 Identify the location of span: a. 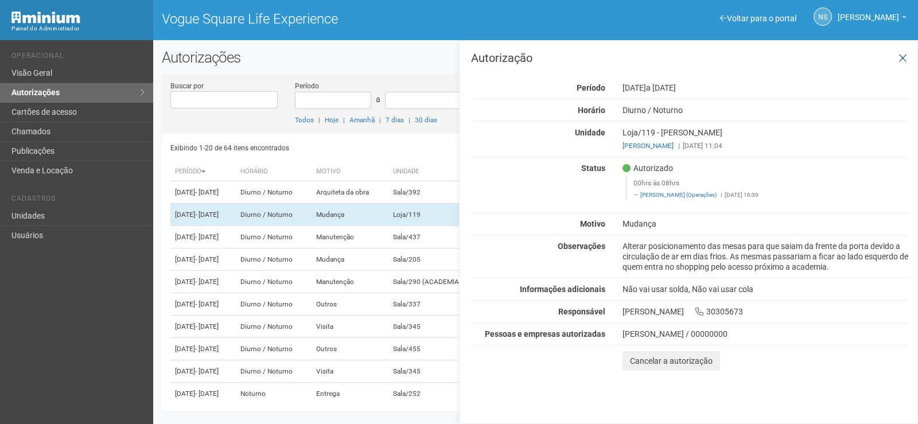
(378, 99).